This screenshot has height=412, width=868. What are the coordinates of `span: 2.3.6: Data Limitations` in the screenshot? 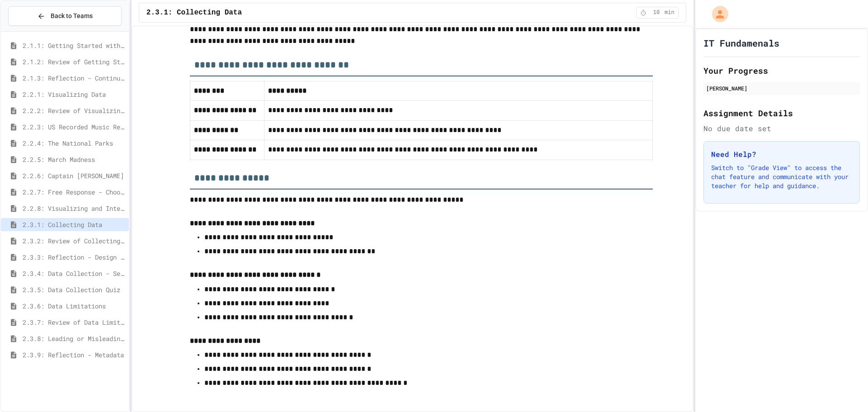 It's located at (74, 306).